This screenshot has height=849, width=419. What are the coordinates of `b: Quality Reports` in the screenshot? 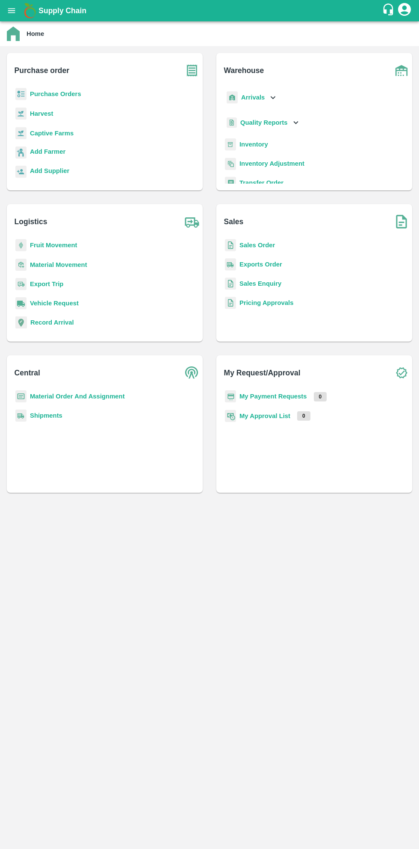 It's located at (264, 123).